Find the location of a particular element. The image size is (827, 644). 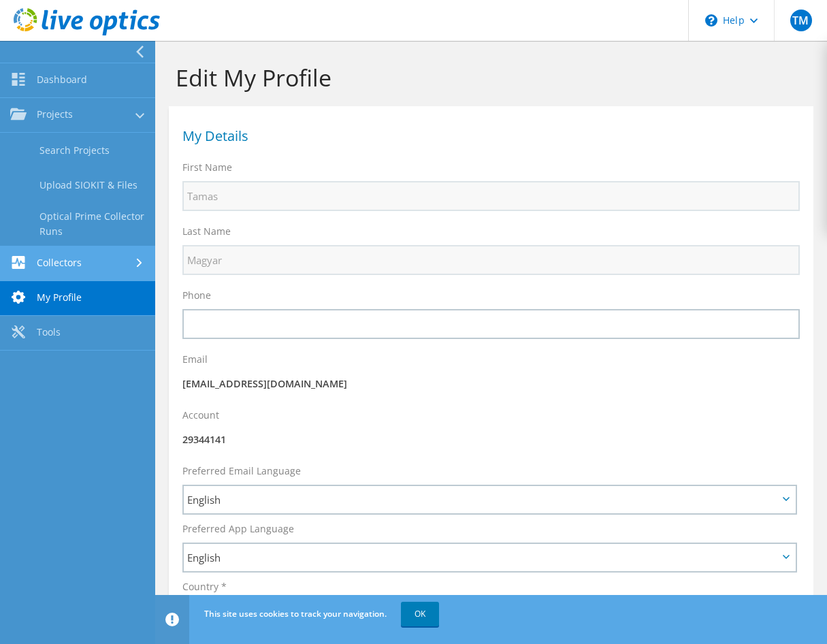

label: Country * is located at coordinates (205, 586).